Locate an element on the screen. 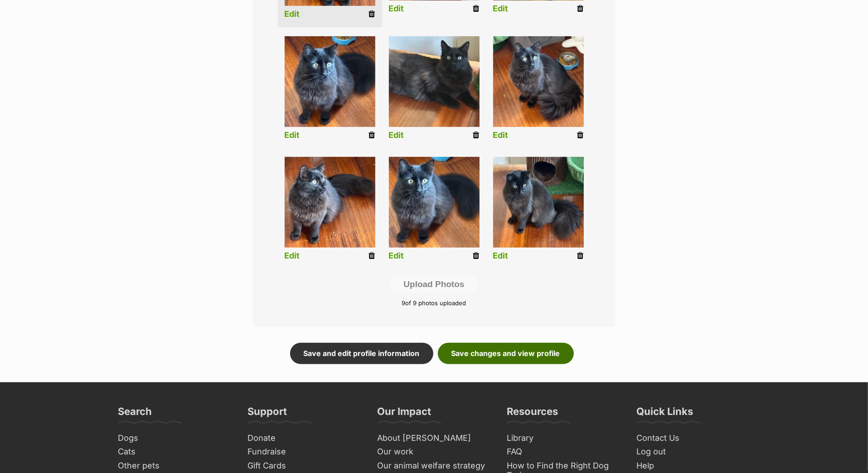 The width and height of the screenshot is (868, 473). a: Gift Cards is located at coordinates (305, 466).